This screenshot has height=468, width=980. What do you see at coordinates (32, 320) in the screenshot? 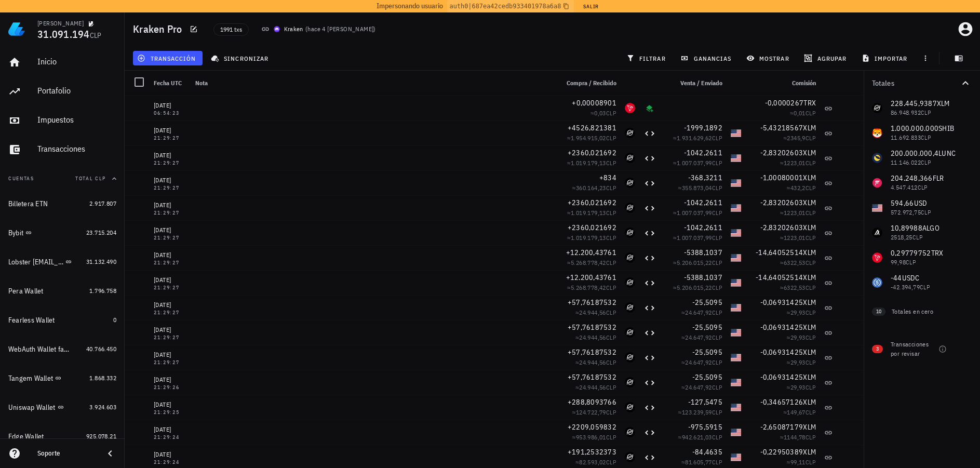
I see `div: Fearless Wallet` at bounding box center [32, 320].